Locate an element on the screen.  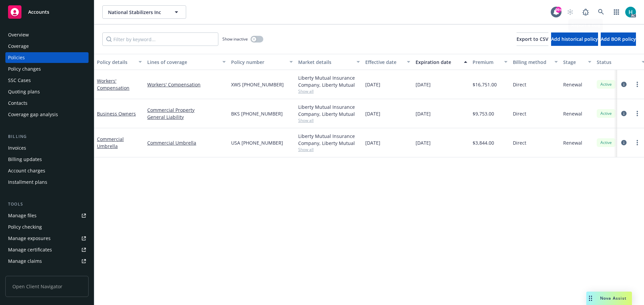
a: Switch app is located at coordinates (616, 12).